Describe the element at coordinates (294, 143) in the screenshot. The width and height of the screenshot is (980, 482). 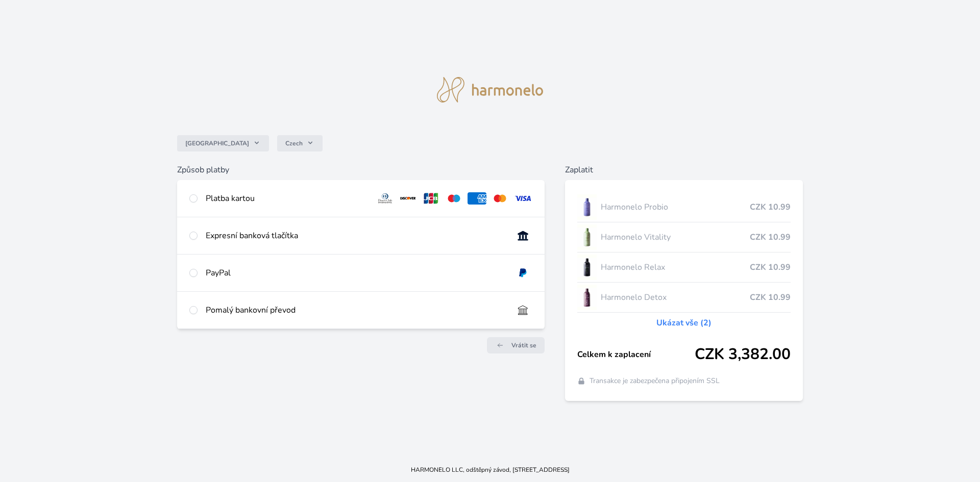
I see `span: Czech` at that location.